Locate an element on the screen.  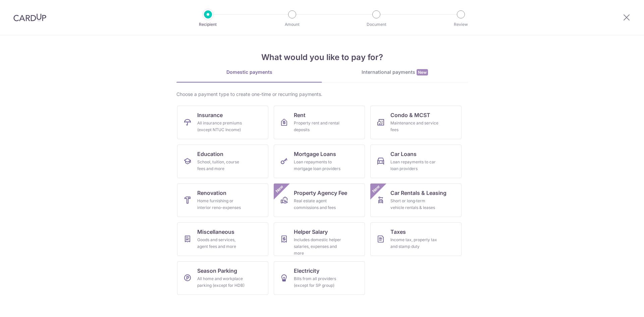
span: Car Rentals & Leasing is located at coordinates (418, 193).